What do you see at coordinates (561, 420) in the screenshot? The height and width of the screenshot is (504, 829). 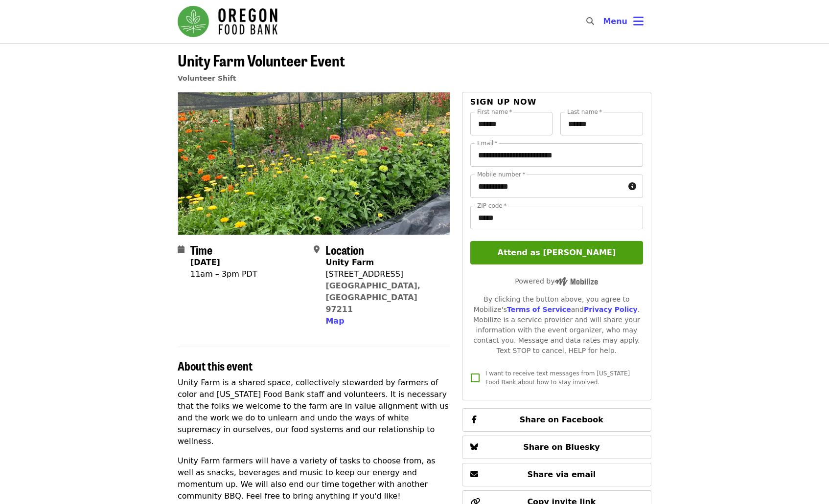 I see `span: Share on Facebook` at bounding box center [561, 420].